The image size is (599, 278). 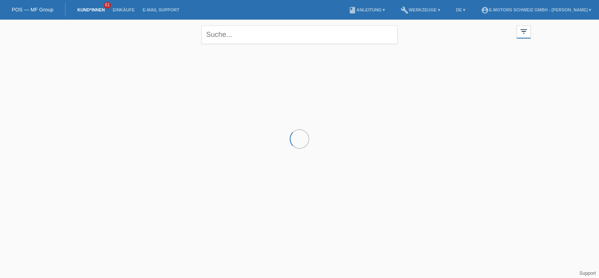 What do you see at coordinates (367, 10) in the screenshot?
I see `a: bookAnleitung ▾` at bounding box center [367, 10].